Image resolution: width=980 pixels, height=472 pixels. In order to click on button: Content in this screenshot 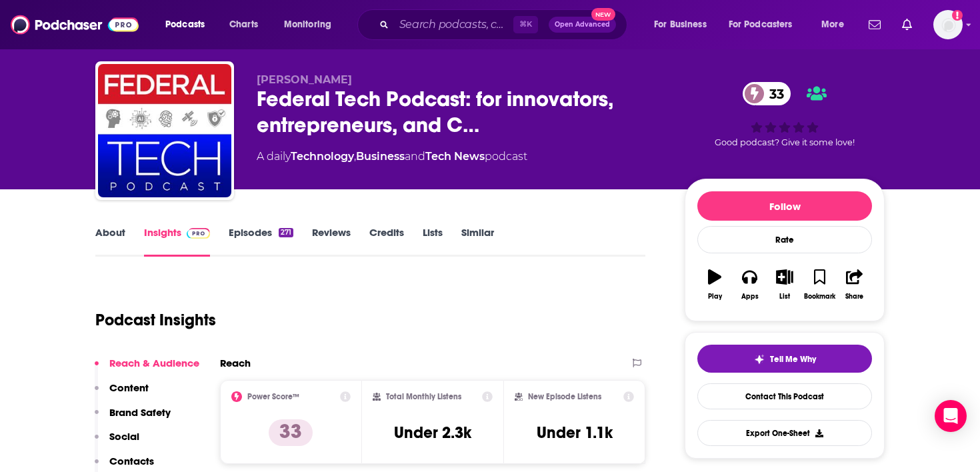, I will do `click(122, 393)`.